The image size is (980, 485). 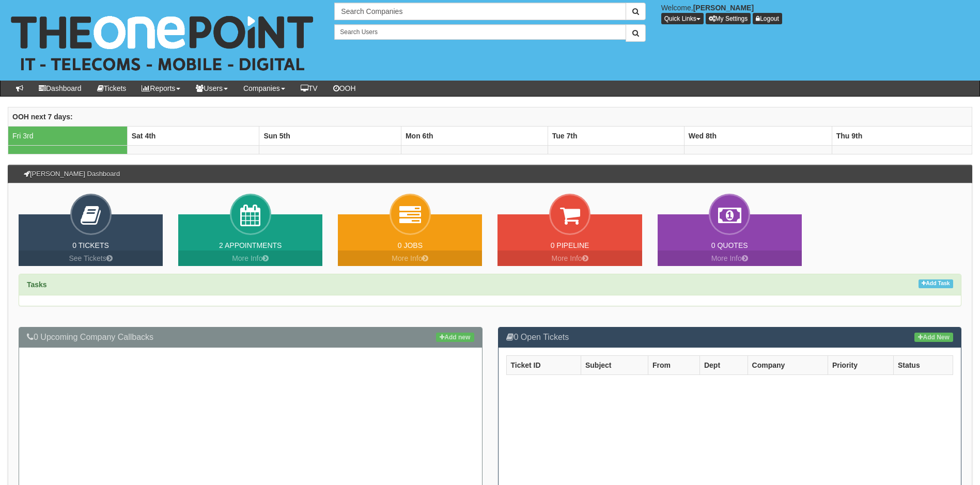 What do you see at coordinates (330, 136) in the screenshot?
I see `th: Sun 5th` at bounding box center [330, 136].